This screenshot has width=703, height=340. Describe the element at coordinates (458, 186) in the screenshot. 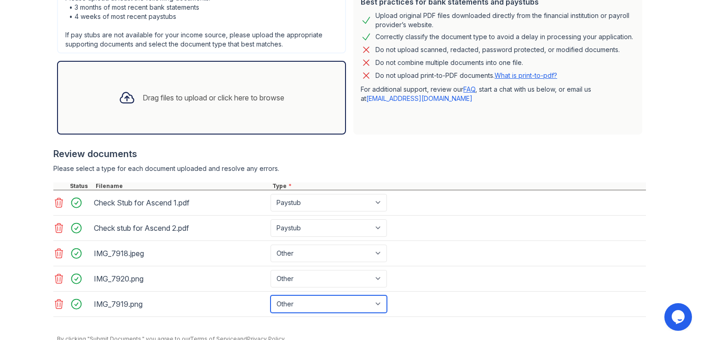

I see `div: Type` at that location.